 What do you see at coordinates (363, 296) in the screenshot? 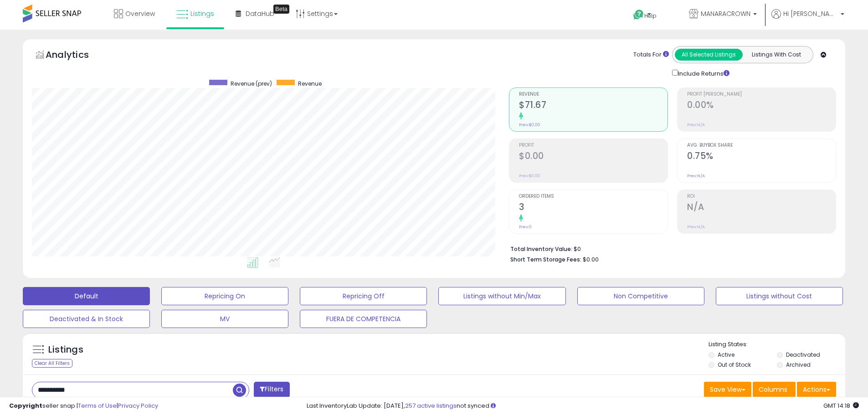
I see `button: Repricing Off` at bounding box center [363, 296].